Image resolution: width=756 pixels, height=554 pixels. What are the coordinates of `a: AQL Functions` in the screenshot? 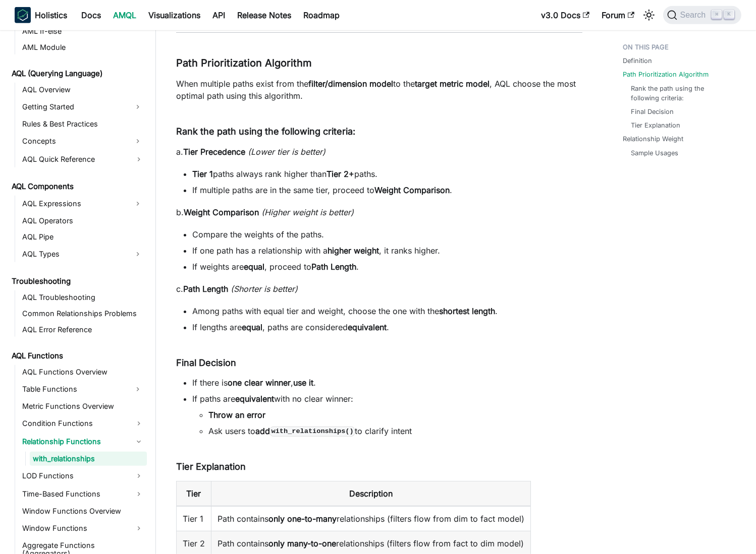 It's located at (77, 356).